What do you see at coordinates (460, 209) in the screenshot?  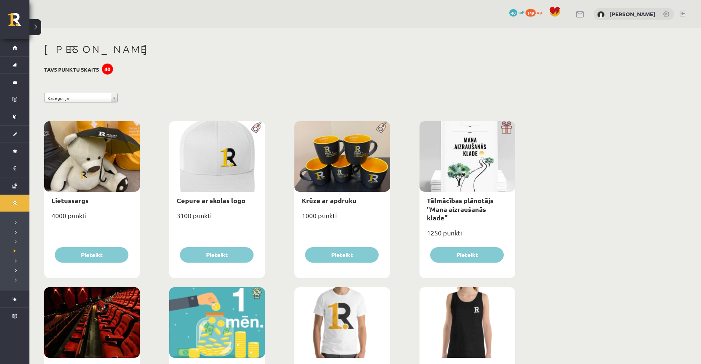 I see `a: Tālmācības plānotājs "Mana aizraušanās klade"` at bounding box center [460, 209].